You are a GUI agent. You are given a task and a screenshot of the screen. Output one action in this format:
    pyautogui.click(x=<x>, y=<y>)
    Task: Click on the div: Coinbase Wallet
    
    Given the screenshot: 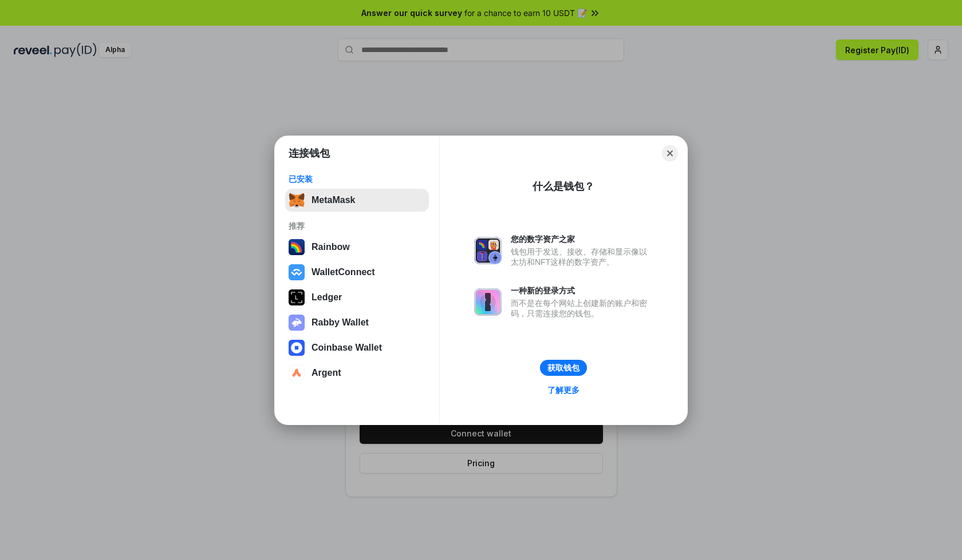 What is the action you would take?
    pyautogui.click(x=346, y=348)
    